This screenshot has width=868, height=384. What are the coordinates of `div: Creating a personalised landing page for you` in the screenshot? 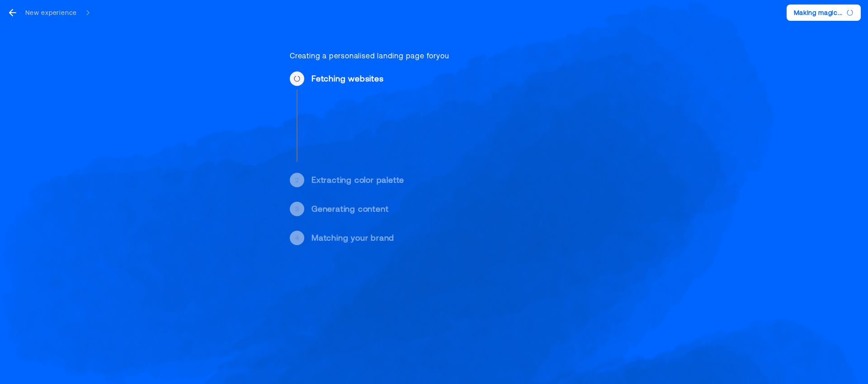 It's located at (446, 56).